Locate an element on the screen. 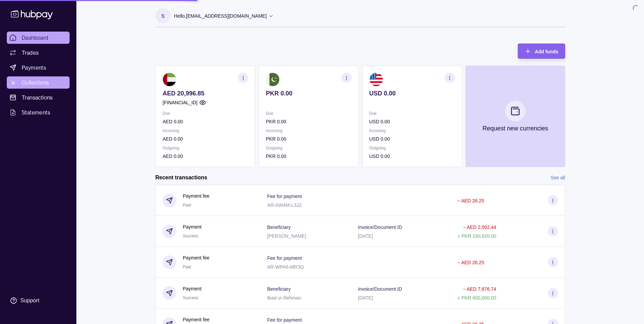  img: ae is located at coordinates (170, 79).